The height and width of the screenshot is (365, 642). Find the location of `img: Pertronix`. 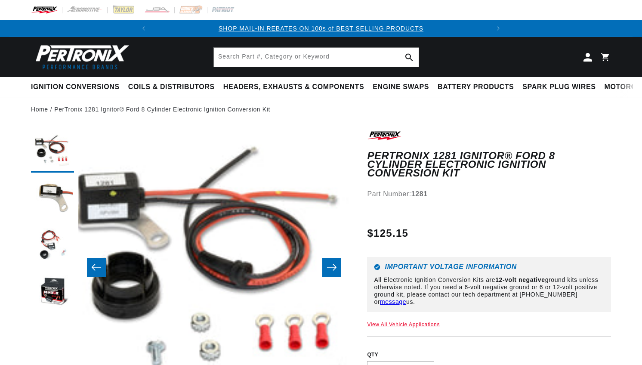

img: Pertronix is located at coordinates (80, 57).